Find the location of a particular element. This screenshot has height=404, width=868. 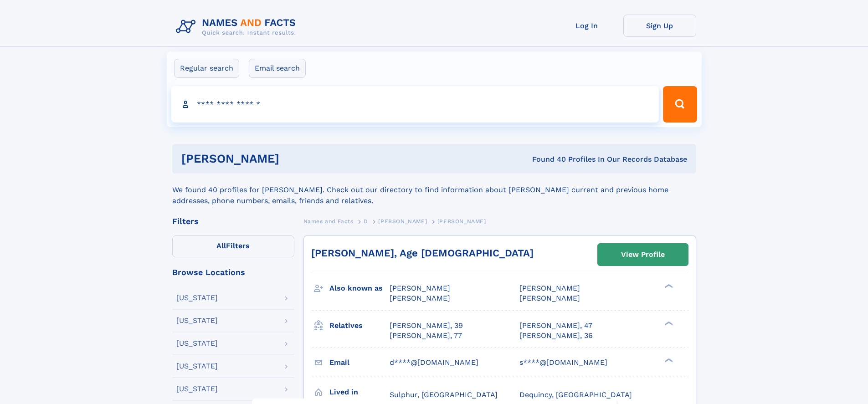

span: D is located at coordinates (366, 222).